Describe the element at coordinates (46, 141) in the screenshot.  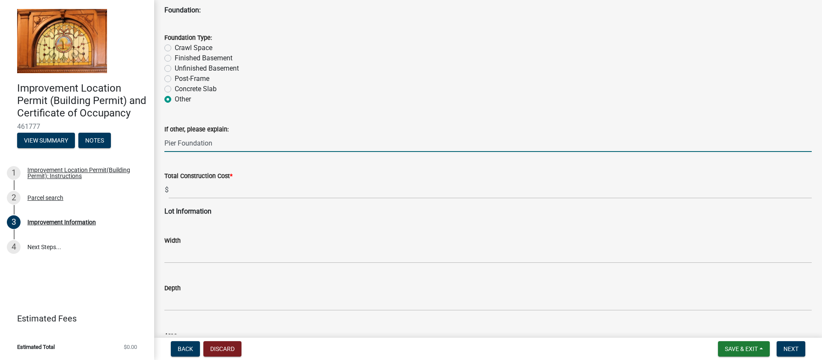
I see `wm-modal-confirm: Summary` at that location.